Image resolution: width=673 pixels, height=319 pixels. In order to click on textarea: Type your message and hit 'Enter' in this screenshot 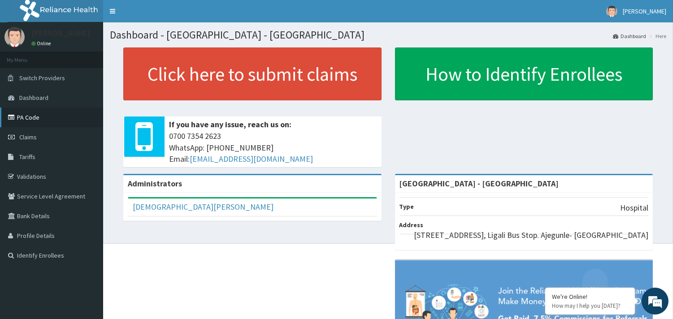, I will do `click(87, 234)`.